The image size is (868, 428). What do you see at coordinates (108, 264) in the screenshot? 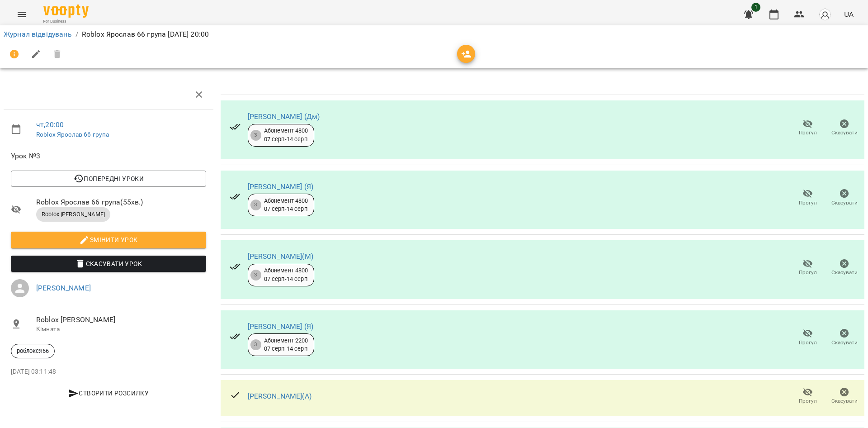
I see `button: Скасувати Урок` at bounding box center [108, 264].